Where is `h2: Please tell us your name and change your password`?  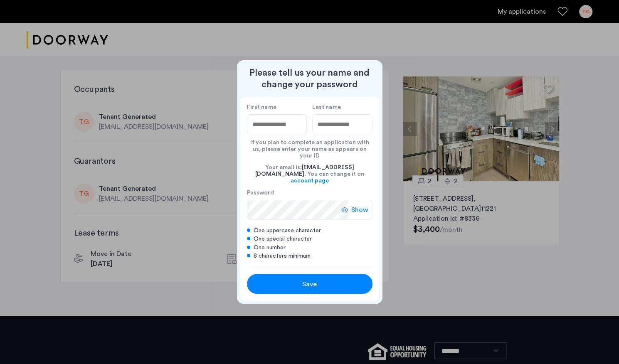 h2: Please tell us your name and change your password is located at coordinates (310, 78).